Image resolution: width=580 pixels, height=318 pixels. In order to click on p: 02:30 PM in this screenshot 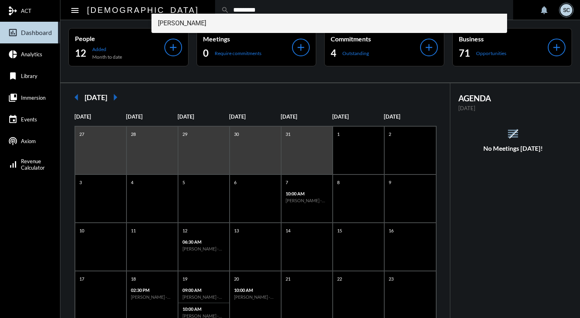, I will do `click(152, 290)`.